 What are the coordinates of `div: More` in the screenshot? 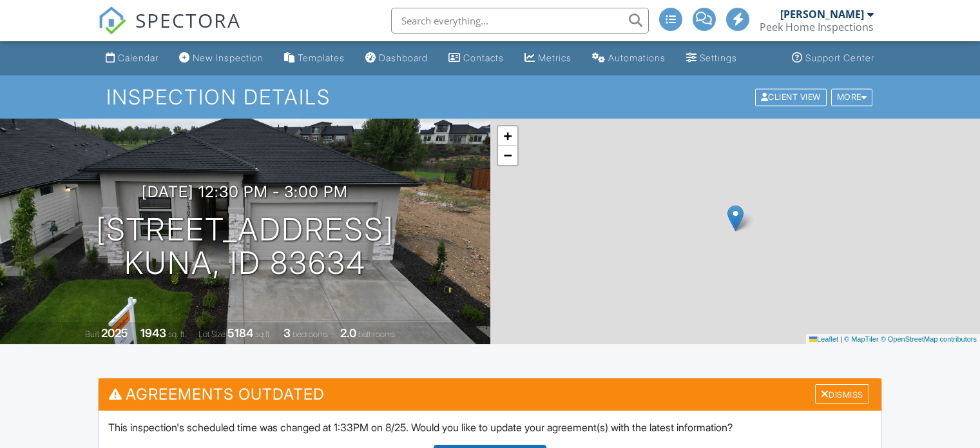 It's located at (851, 97).